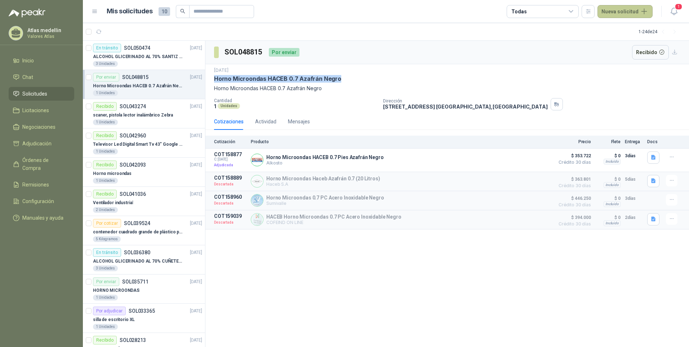 Image resolution: width=689 pixels, height=347 pixels. Describe the element at coordinates (230, 165) in the screenshot. I see `p: Adjudicada` at that location.